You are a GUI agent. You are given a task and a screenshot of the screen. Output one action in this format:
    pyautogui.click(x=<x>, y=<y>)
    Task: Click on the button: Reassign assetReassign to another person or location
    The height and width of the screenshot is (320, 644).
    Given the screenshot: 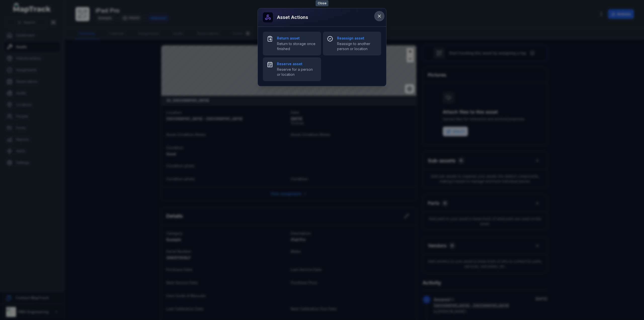 What is the action you would take?
    pyautogui.click(x=352, y=44)
    